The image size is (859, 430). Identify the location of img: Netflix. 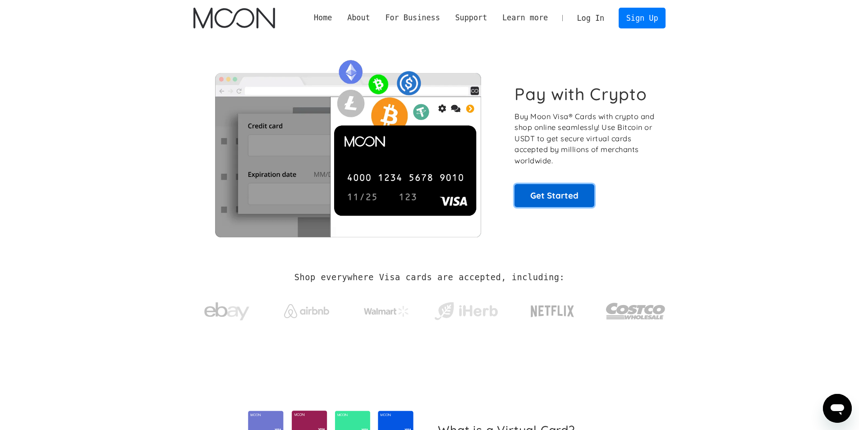
(552, 311).